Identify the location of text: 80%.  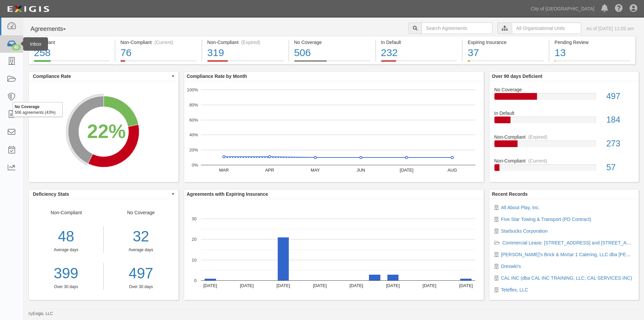
(194, 105).